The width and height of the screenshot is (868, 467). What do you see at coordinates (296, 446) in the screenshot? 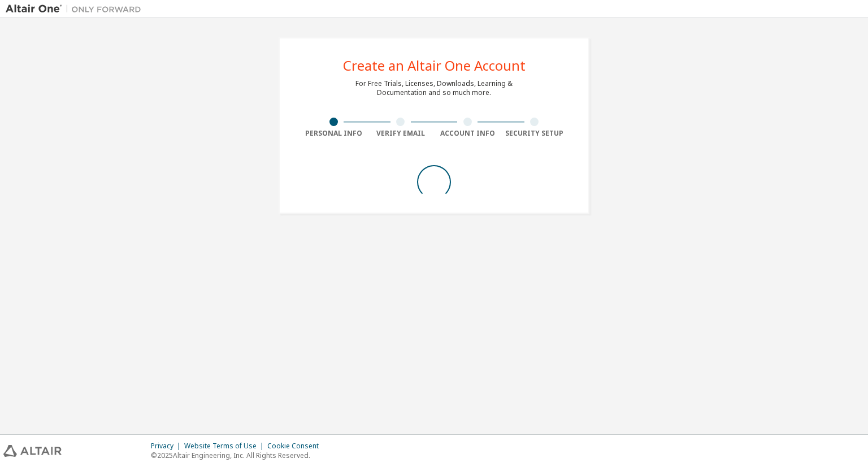
I see `div: Cookie Consent` at bounding box center [296, 446].